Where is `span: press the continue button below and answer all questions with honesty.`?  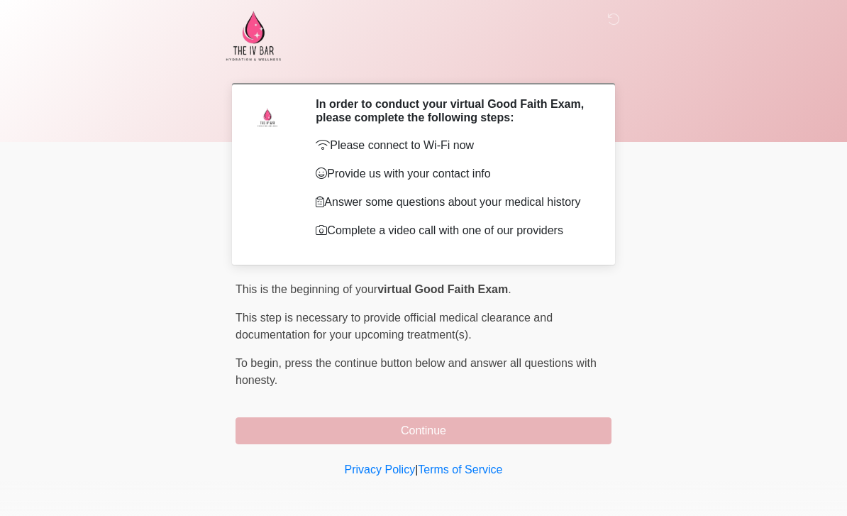
span: press the continue button below and answer all questions with honesty. is located at coordinates (416, 371).